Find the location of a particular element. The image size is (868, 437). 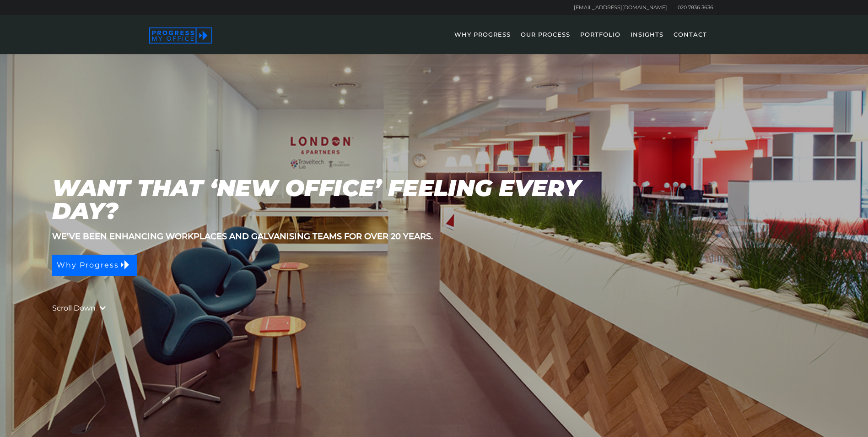

a: OUR PROCESS is located at coordinates (545, 41).